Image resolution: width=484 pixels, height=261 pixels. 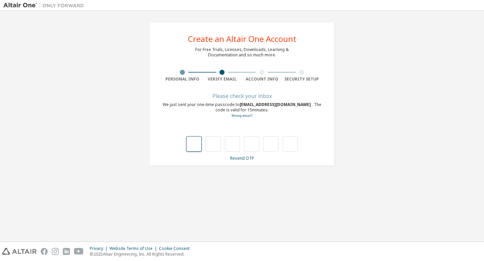 I want to click on p: © 2025 Altair Engineering, Inc. All Rights Reserved., so click(x=141, y=254).